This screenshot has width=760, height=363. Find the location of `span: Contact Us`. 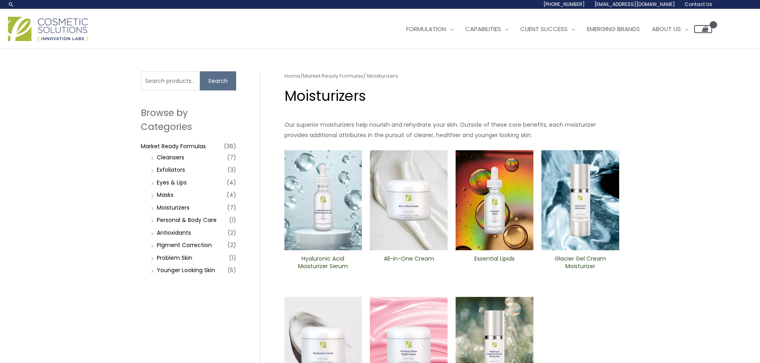

span: Contact Us is located at coordinates (698, 4).